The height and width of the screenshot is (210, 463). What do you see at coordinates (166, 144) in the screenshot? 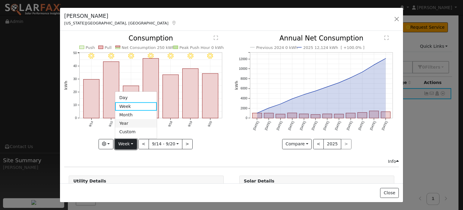
I see `button: 9/14 - 9/20` at bounding box center [166, 144].